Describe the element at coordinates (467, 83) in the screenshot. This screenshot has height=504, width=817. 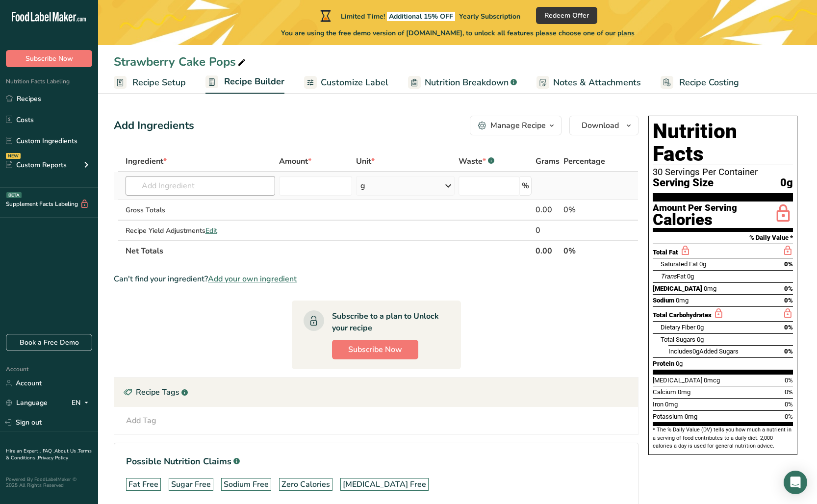
I see `span: Nutrition Breakdown` at that location.